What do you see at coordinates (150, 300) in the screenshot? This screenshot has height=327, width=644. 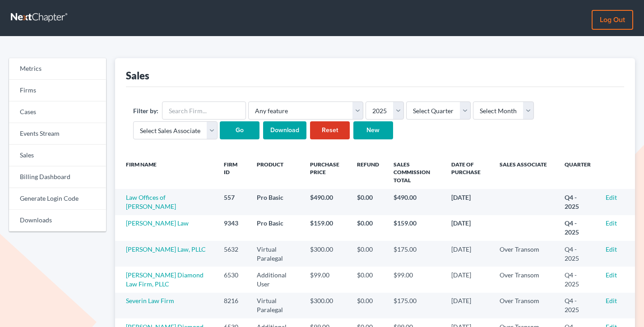 I see `a: Severin Law Firm` at bounding box center [150, 300].